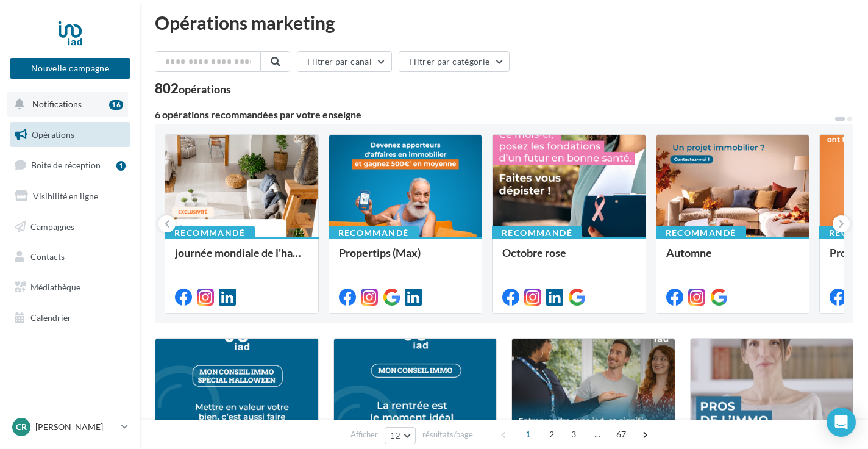 The width and height of the screenshot is (868, 449). I want to click on span: Calendrier, so click(51, 317).